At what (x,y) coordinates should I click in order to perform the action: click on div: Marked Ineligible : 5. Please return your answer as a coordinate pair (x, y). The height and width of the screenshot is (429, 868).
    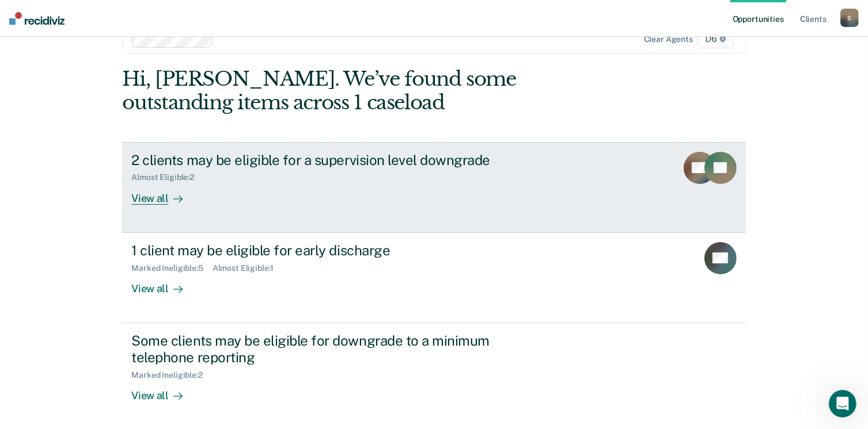
    Looking at the image, I should click on (172, 268).